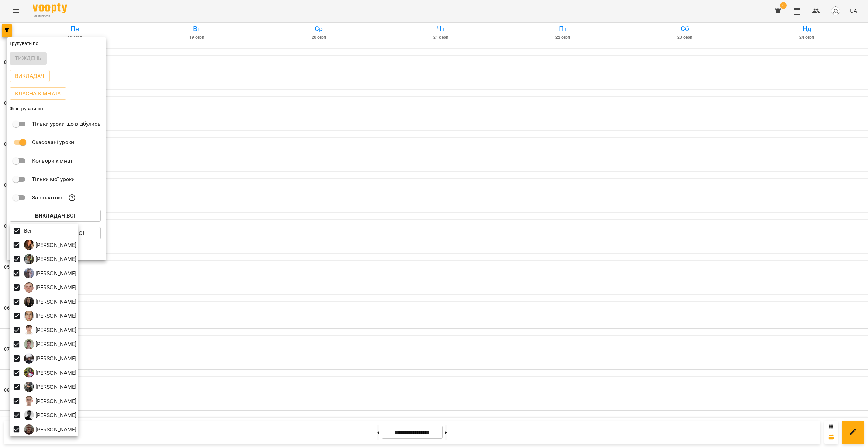 This screenshot has height=448, width=868. I want to click on div: Шатило Артем Сергійович, so click(50, 415).